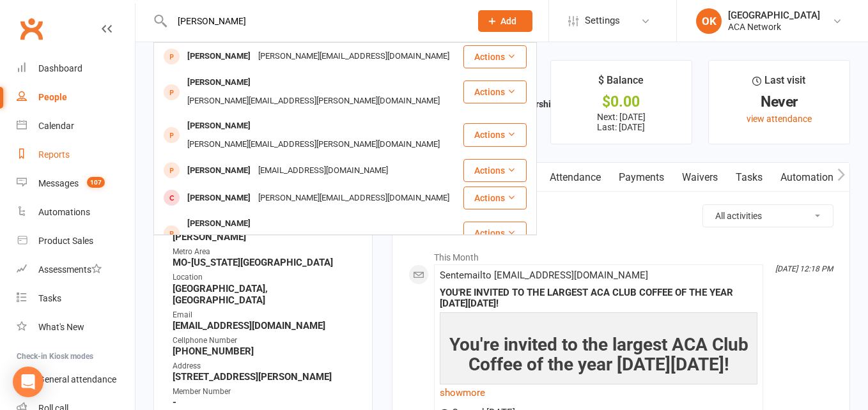 This screenshot has width=868, height=410. What do you see at coordinates (602, 21) in the screenshot?
I see `span: Settings` at bounding box center [602, 21].